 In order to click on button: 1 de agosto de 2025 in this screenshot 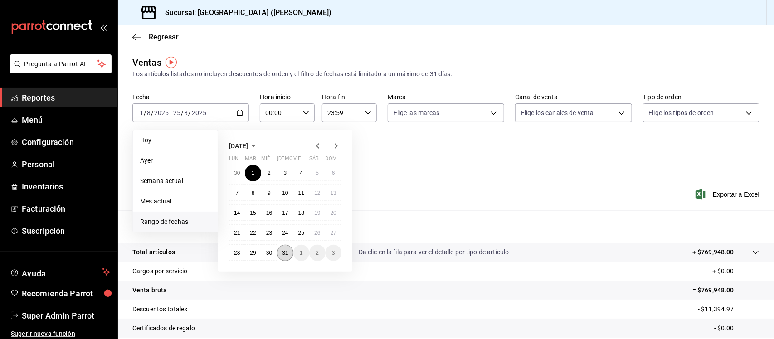, I will do `click(301, 253)`.